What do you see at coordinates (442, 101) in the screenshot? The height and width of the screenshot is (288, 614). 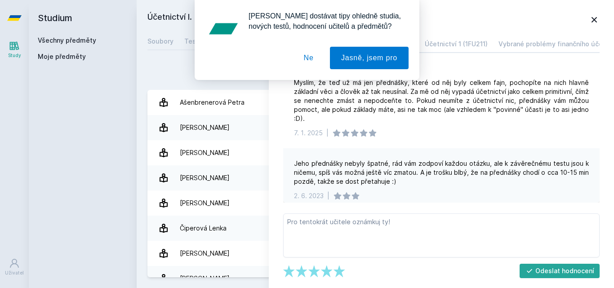 I see `div: Myslím, že teď už má jen přednášky, které od něj byly celkem fajn, pochopíte na nich hlavně zákla...` at bounding box center [442, 101].